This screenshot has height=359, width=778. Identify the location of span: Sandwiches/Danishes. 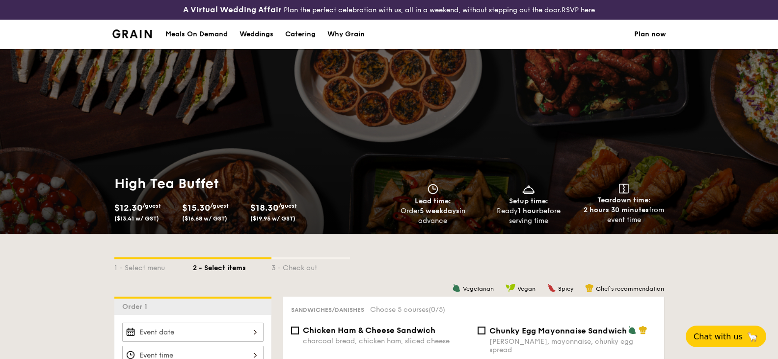
(327, 310).